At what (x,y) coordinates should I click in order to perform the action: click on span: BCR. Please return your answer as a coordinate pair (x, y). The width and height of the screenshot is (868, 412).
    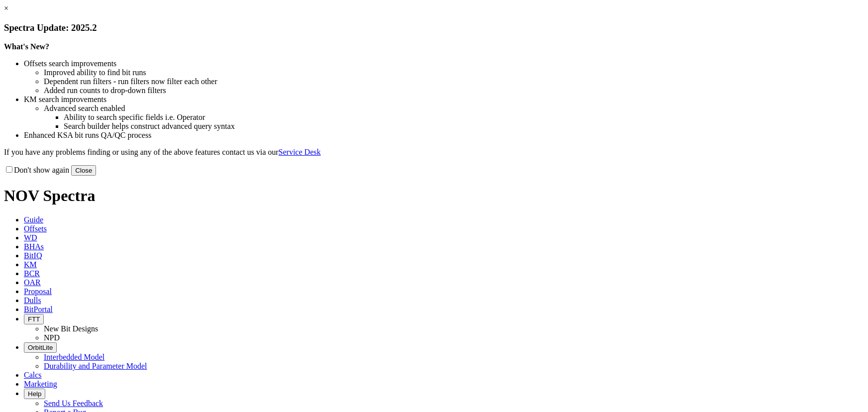
    Looking at the image, I should click on (32, 273).